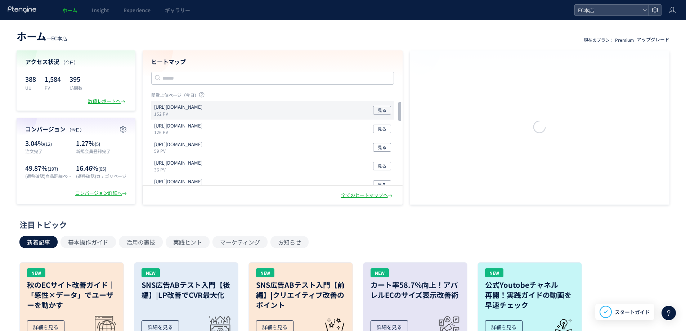  What do you see at coordinates (178, 163) in the screenshot?
I see `p: https://etvos.com/shop/g/gAF10530` at bounding box center [178, 163].